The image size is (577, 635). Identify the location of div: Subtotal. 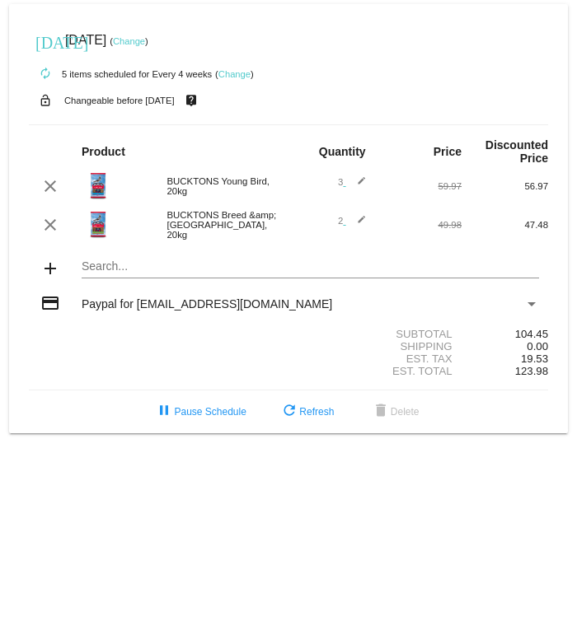
(375, 334).